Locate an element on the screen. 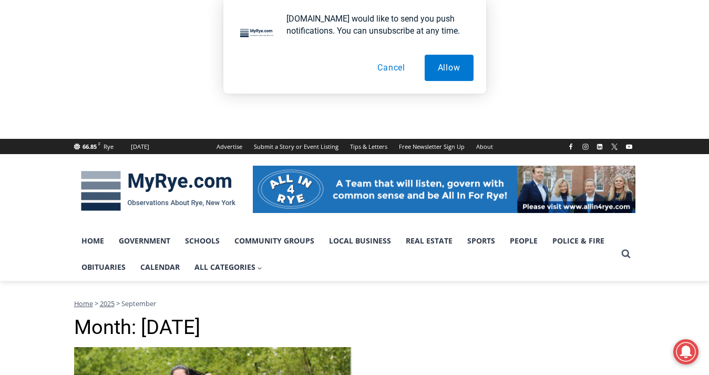  span: 2025 is located at coordinates (107, 303).